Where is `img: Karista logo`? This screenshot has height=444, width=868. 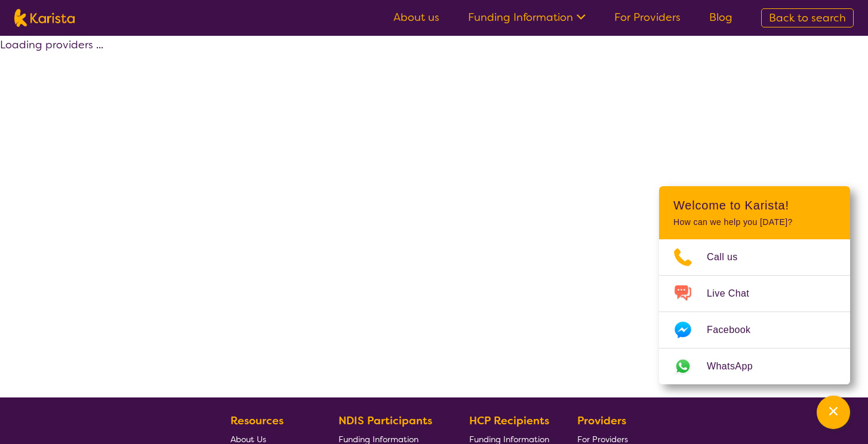
img: Karista logo is located at coordinates (44, 18).